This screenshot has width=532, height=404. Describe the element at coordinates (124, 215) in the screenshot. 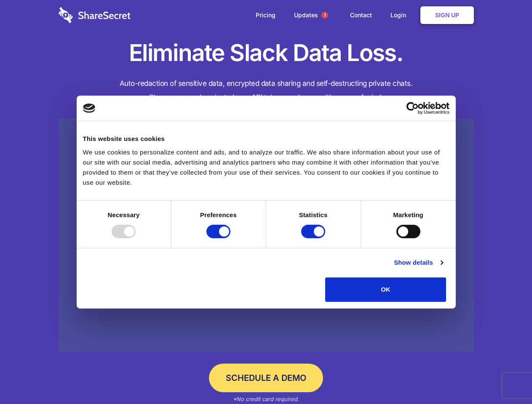

I see `strong: Necessary` at that location.